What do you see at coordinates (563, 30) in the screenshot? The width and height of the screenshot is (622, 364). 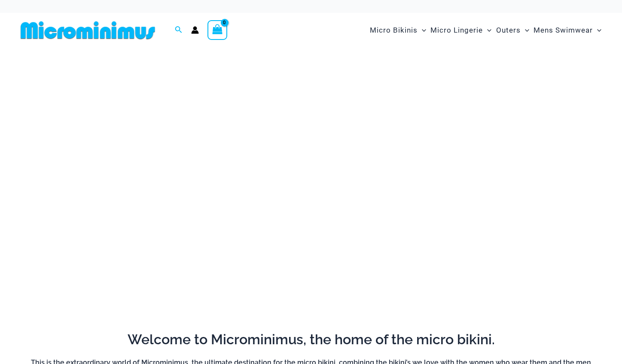 I see `span: Mens Swimwear` at bounding box center [563, 30].